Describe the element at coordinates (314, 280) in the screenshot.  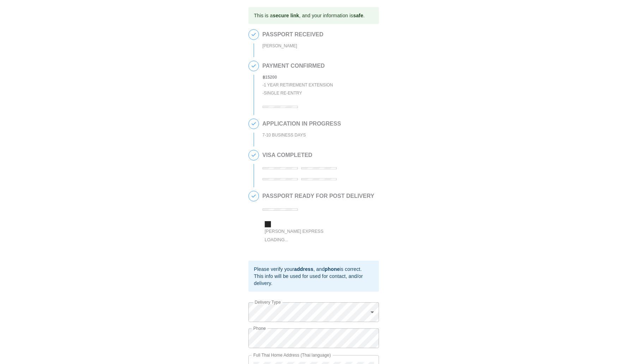
I see `div: This info will be used for used for contact, and/or delivery.` at that location.